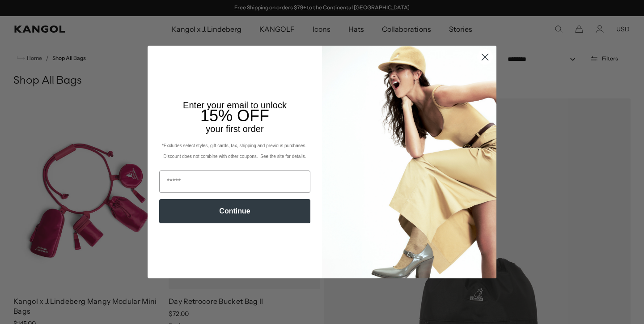 Image resolution: width=644 pixels, height=324 pixels. What do you see at coordinates (409, 162) in the screenshot?
I see `img: 93be19ad-e773-4382-80b9-c9d740c9197f.jpeg` at bounding box center [409, 162].